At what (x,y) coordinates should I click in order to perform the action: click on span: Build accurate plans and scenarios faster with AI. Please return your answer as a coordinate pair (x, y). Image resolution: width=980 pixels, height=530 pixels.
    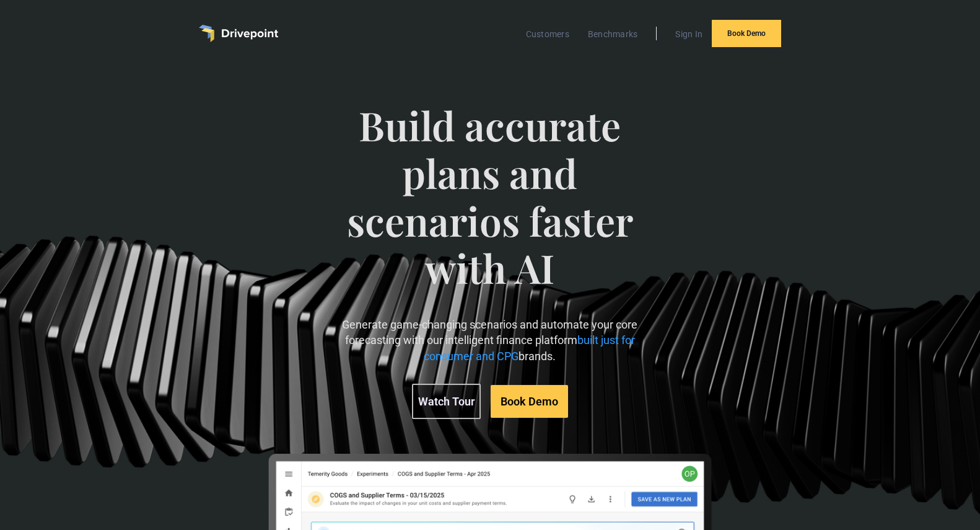
    Looking at the image, I should click on (490, 209).